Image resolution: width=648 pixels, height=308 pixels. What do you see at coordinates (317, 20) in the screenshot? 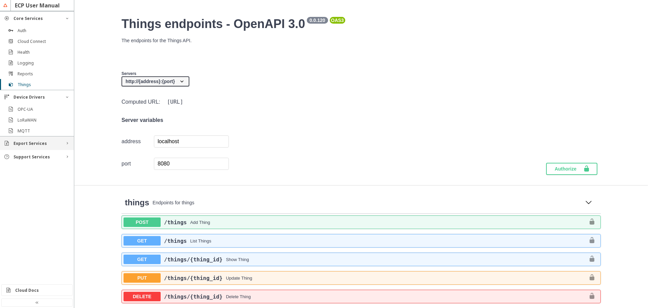
I see `pre: 0.0.120` at bounding box center [317, 20].